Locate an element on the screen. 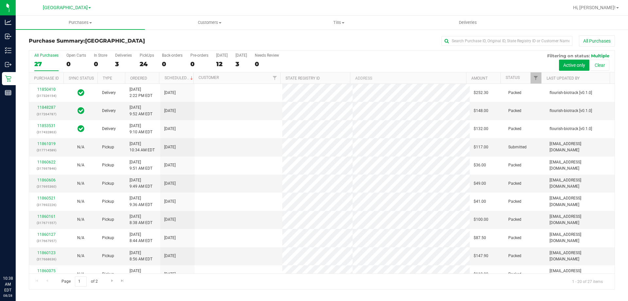 This screenshot has width=628, height=301. a: Filter is located at coordinates (275, 78).